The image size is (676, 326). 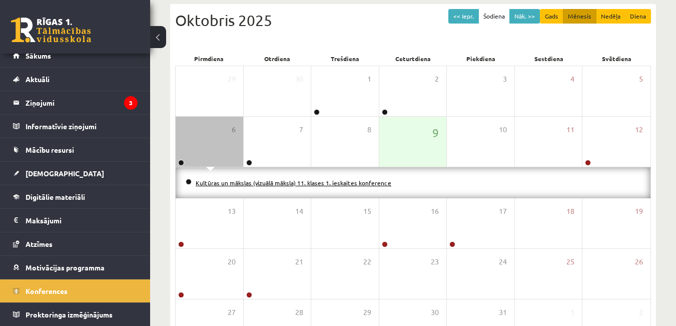 What do you see at coordinates (551, 16) in the screenshot?
I see `button: Gads` at bounding box center [551, 16].